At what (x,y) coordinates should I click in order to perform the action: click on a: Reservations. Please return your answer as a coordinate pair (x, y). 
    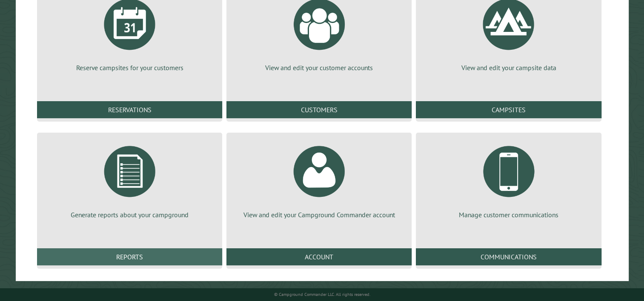
    Looking at the image, I should click on (129, 110).